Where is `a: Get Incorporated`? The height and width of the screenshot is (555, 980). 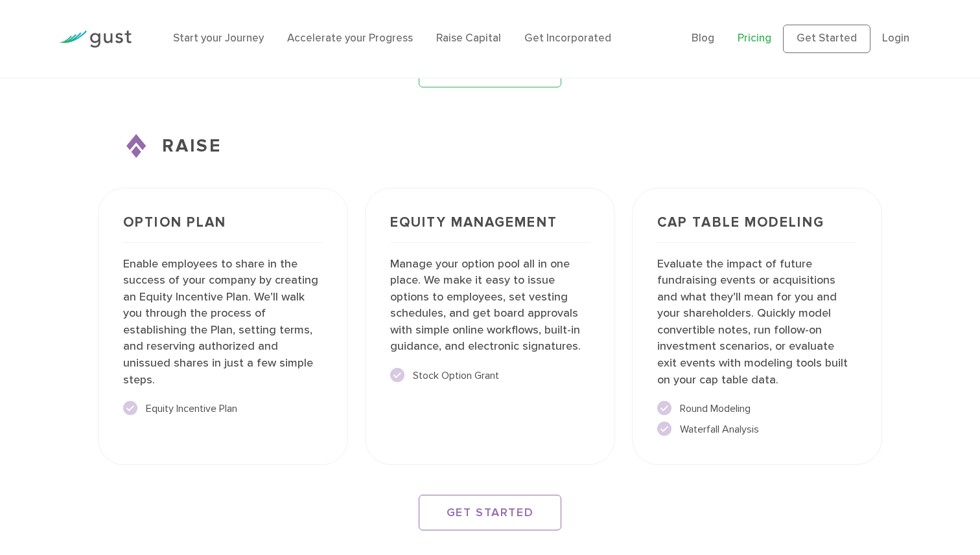
a: Get Incorporated is located at coordinates (568, 38).